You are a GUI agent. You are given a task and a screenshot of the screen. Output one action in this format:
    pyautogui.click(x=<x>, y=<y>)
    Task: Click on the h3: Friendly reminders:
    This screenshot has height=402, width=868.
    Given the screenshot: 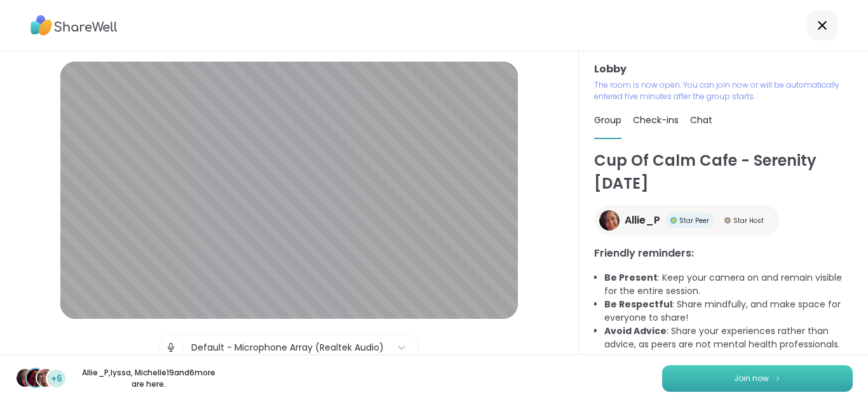 What is the action you would take?
    pyautogui.click(x=723, y=253)
    